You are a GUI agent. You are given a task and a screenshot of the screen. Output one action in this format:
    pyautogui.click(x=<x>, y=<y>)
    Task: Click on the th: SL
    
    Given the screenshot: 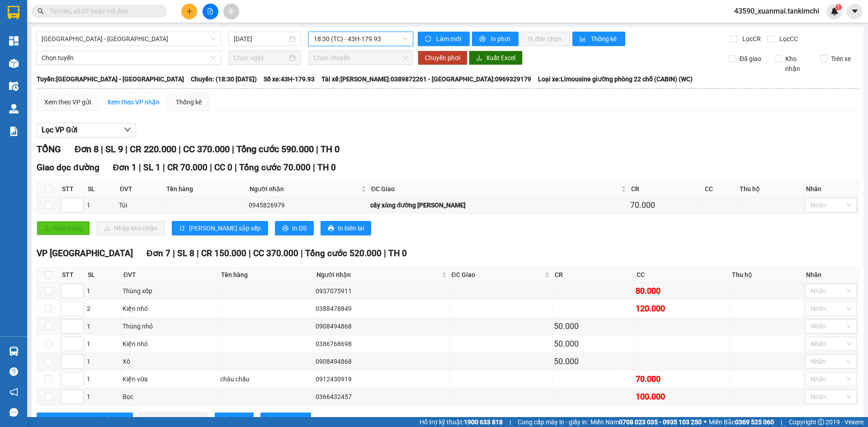 What is the action you would take?
    pyautogui.click(x=101, y=189)
    